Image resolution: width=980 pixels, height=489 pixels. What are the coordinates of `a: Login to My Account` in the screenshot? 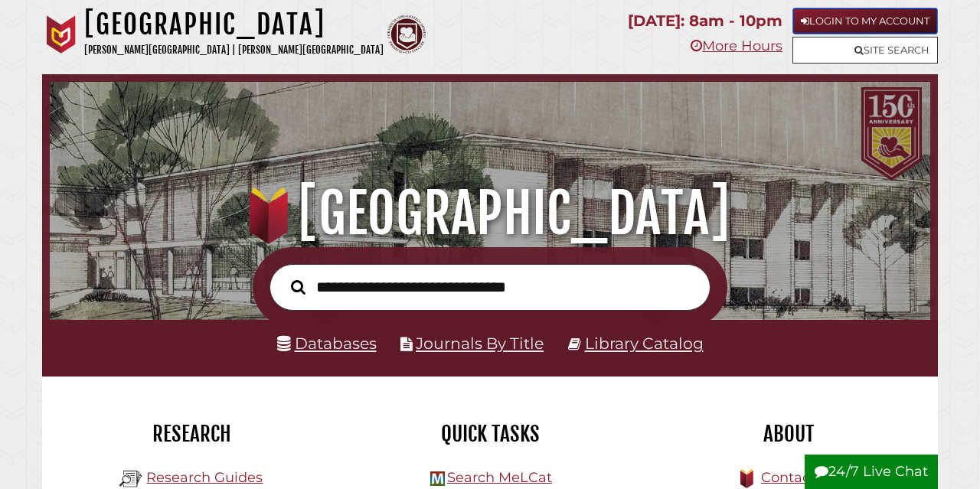 It's located at (865, 21).